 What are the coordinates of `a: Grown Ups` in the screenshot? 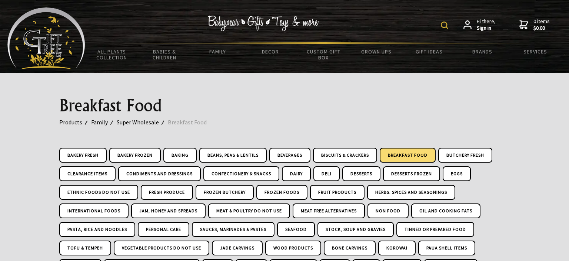 It's located at (376, 52).